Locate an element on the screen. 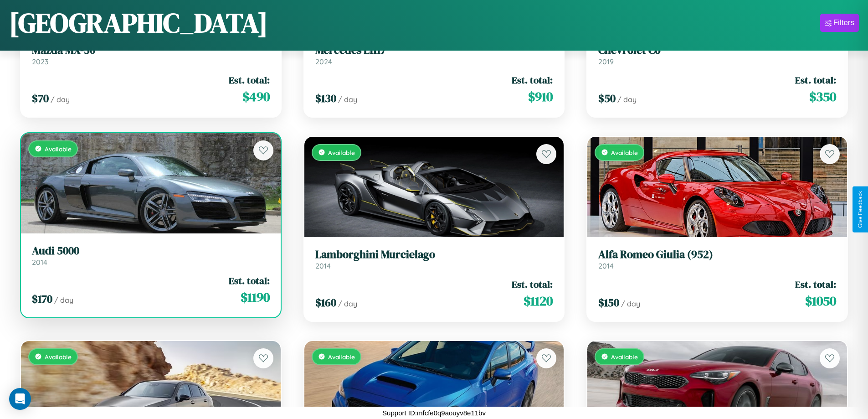  a: Mazda MX-302023 is located at coordinates (151, 54).